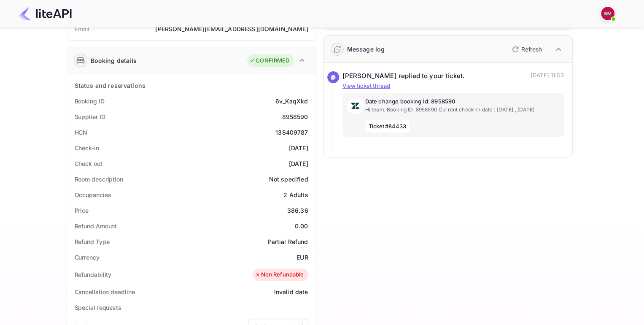 The height and width of the screenshot is (325, 644). Describe the element at coordinates (288, 241) in the screenshot. I see `div: Partial Refund` at that location.